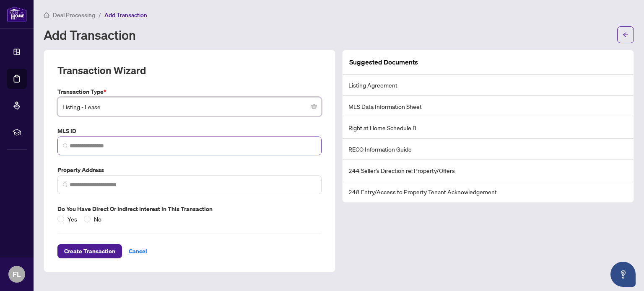 This screenshot has height=291, width=644. What do you see at coordinates (17, 274) in the screenshot?
I see `span: FL` at bounding box center [17, 274].